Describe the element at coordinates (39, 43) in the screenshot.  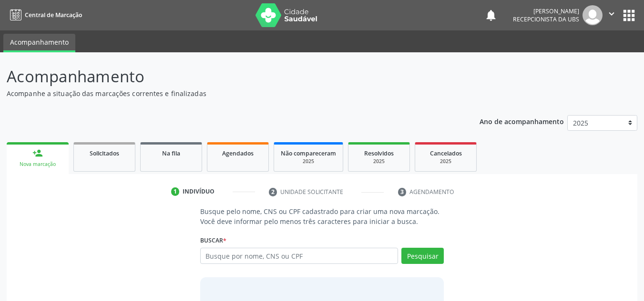
I see `a: Acompanhamento` at that location.